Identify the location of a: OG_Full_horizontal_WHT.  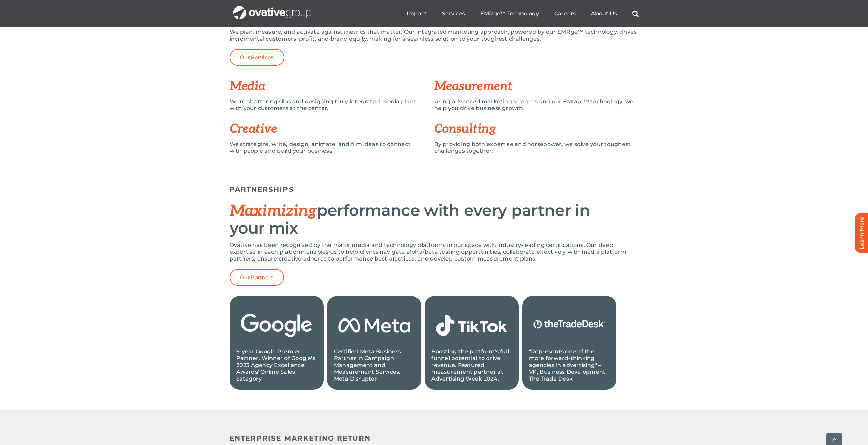
(272, 9).